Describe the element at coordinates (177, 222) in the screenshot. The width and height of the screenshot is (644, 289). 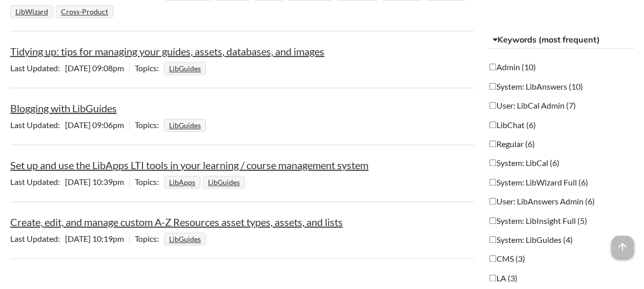
I see `a: Create, edit, and manage custom A-Z Resources asset types, assets, and lists` at that location.